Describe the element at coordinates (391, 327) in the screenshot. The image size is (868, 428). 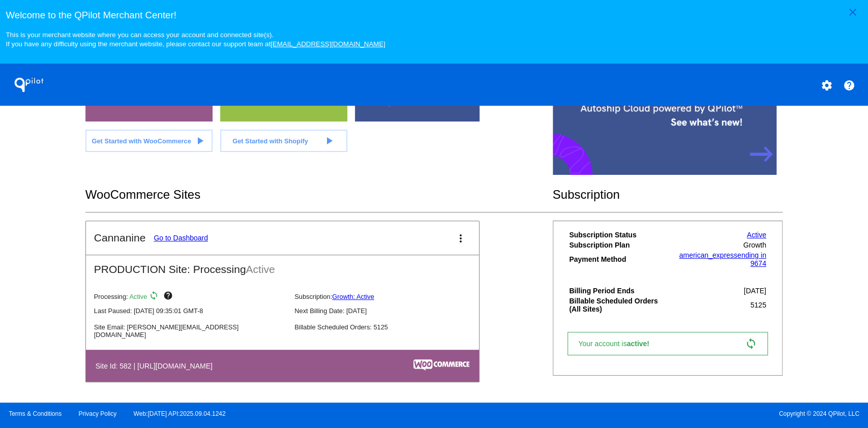
I see `p: Billable Scheduled Orders: 5125` at that location.